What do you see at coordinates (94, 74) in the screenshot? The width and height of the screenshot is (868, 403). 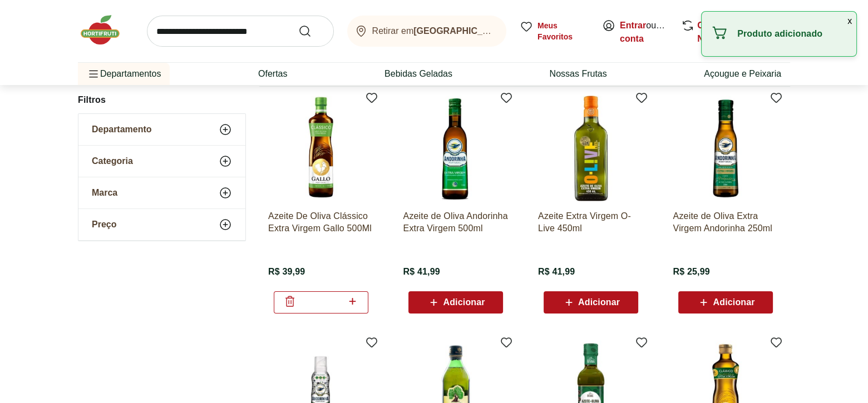 I see `button: Menu` at bounding box center [94, 74].